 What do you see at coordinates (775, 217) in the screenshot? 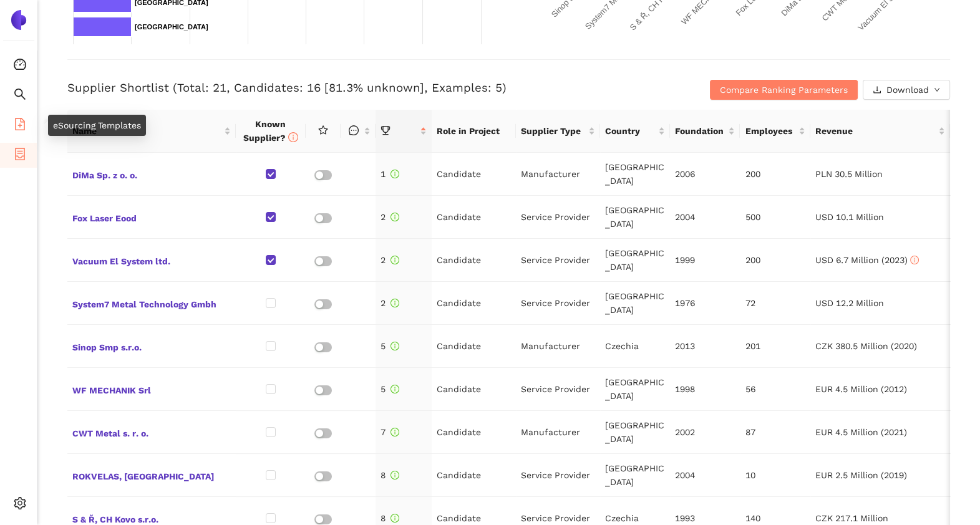
I see `td: 500` at bounding box center [775, 217].